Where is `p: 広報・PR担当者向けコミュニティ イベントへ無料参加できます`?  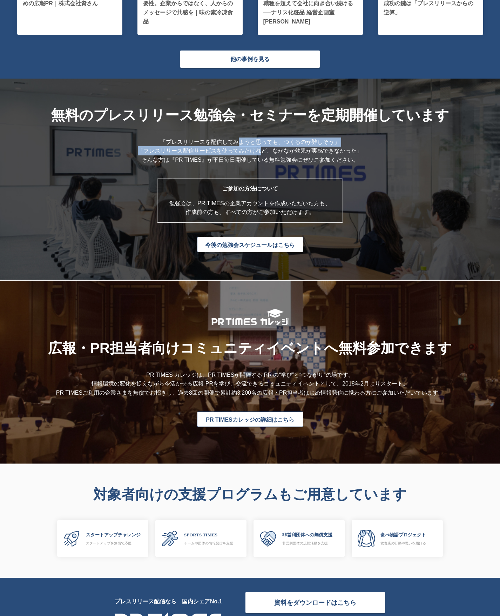
p: 広報・PR担当者向けコミュニティ イベントへ無料参加できます is located at coordinates (250, 348).